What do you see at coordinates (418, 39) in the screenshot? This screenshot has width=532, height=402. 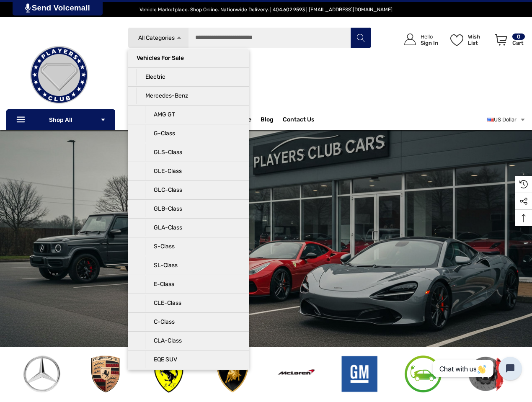 I see `a: Sign in` at bounding box center [418, 39].